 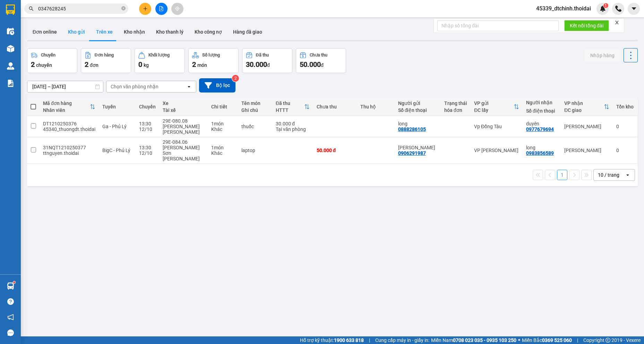 What do you see at coordinates (417, 103) in the screenshot?
I see `div: Người gửi` at bounding box center [417, 103].